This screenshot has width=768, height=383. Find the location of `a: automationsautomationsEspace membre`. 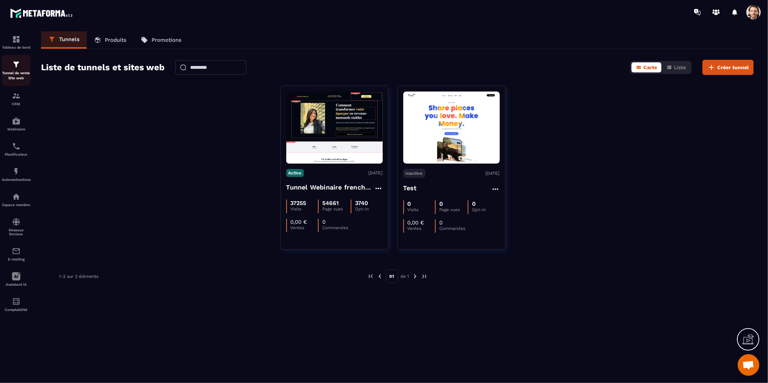

a: automationsautomationsEspace membre is located at coordinates (16, 199).